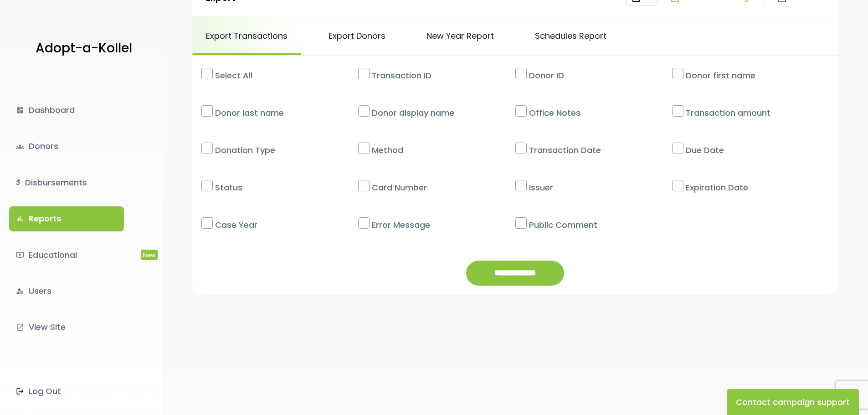  Describe the element at coordinates (357, 36) in the screenshot. I see `a: Export Donors` at that location.